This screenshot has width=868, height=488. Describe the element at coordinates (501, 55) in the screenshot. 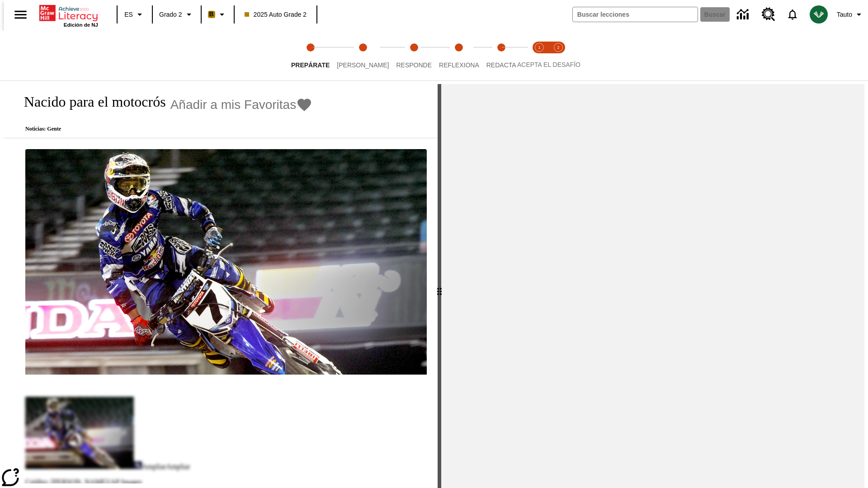

I see `button: Redacta step 5 of 5` at that location.